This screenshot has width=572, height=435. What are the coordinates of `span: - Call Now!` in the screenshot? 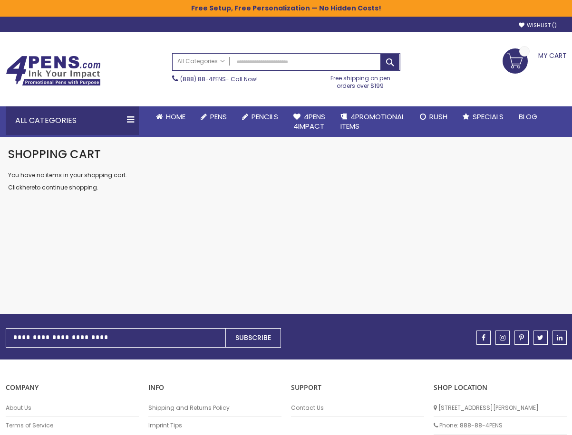 It's located at (219, 79).